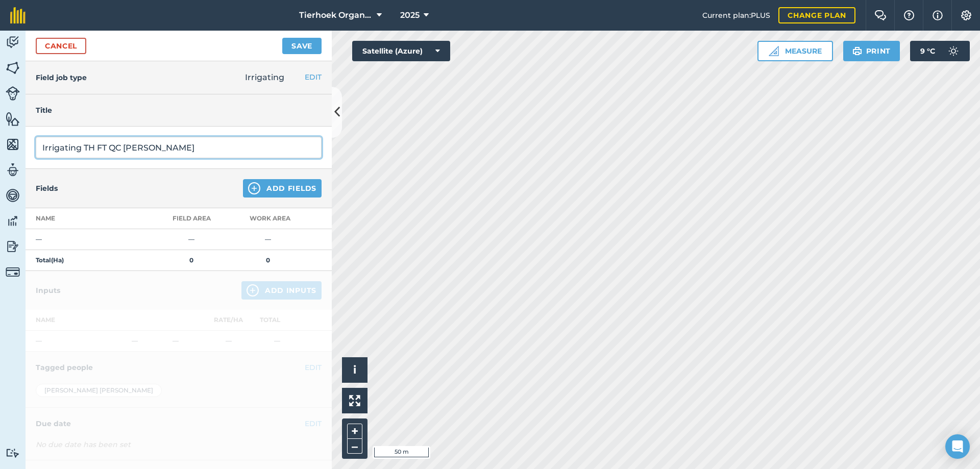 This screenshot has height=469, width=980. Describe the element at coordinates (179, 148) in the screenshot. I see `input: What needs doing?` at that location.